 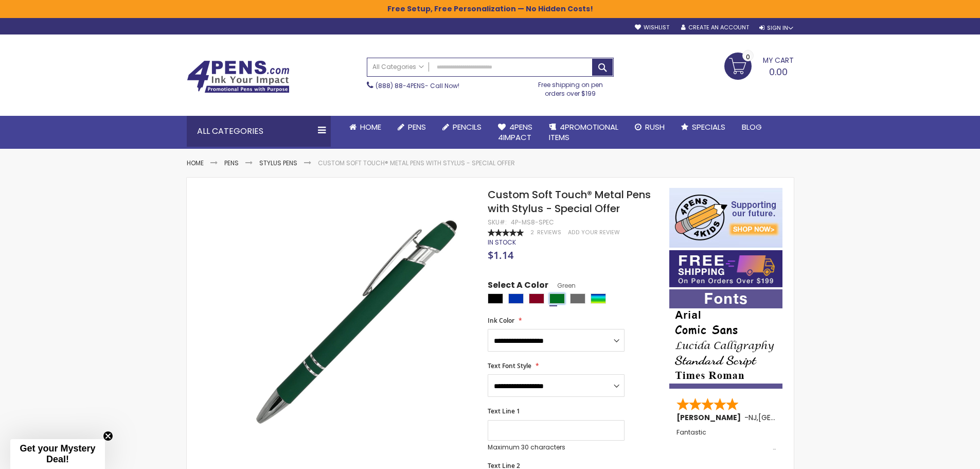 What do you see at coordinates (504, 410) in the screenshot?
I see `span: Text Line 1` at bounding box center [504, 410].